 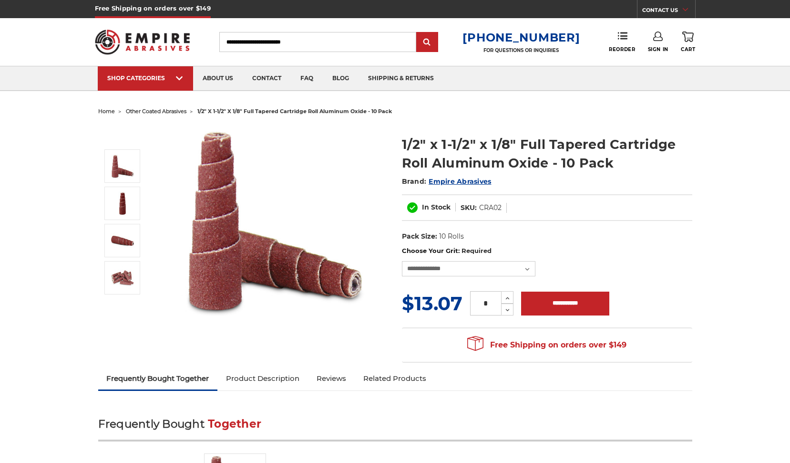 I want to click on input: Submit, so click(x=427, y=42).